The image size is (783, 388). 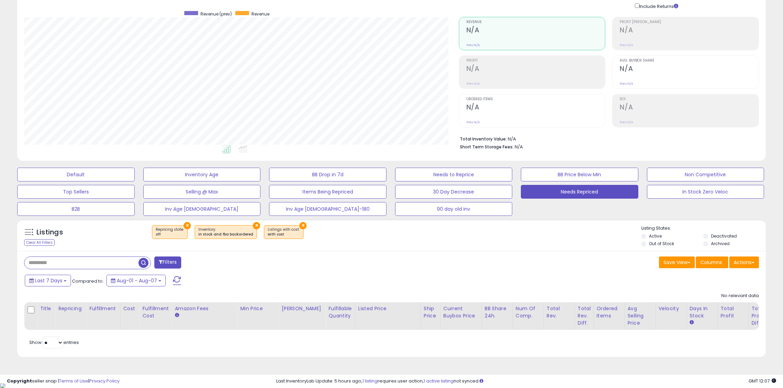 What do you see at coordinates (48, 281) in the screenshot?
I see `button: Last 7 Days` at bounding box center [48, 281].